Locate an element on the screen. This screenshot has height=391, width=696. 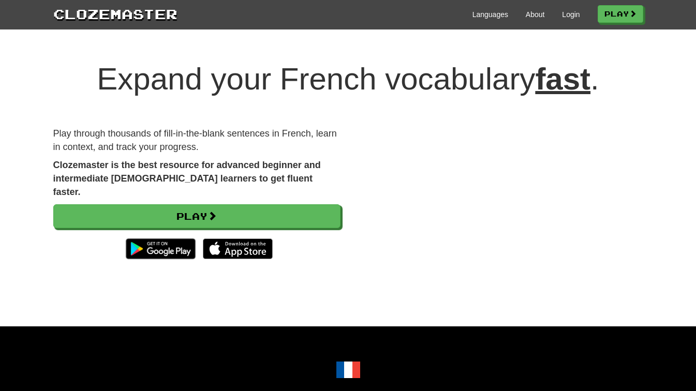
a: Clozemaster is located at coordinates (115, 13).